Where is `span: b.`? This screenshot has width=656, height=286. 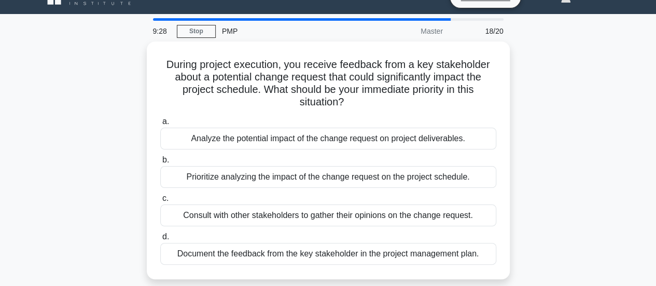 span: b. is located at coordinates (166, 159).